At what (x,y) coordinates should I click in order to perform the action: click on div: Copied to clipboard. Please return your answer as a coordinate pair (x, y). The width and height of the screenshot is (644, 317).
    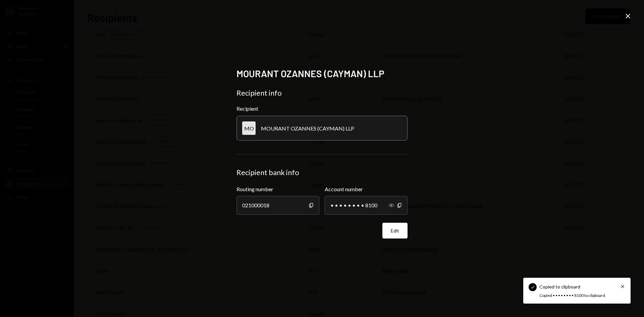
    Looking at the image, I should click on (560, 286).